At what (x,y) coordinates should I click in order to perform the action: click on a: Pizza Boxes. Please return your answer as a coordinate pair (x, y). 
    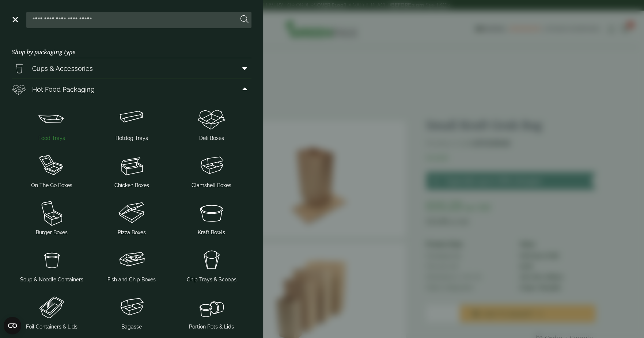
    Looking at the image, I should click on (132, 217).